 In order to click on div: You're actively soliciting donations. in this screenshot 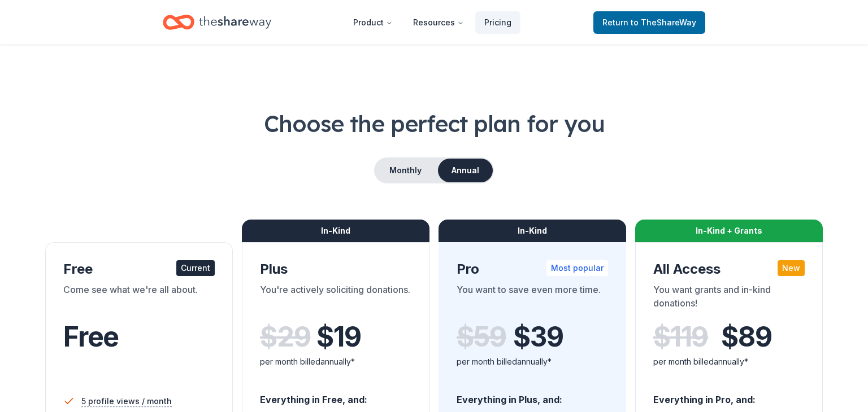, I will do `click(336, 299)`.